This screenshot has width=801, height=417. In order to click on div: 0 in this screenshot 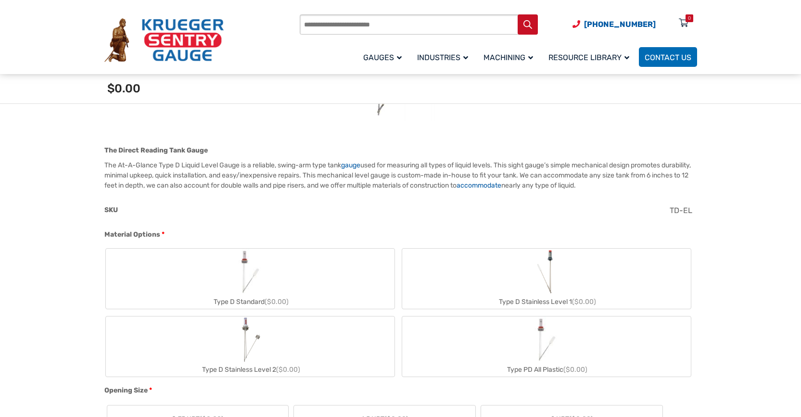, I will do `click(690, 18)`.